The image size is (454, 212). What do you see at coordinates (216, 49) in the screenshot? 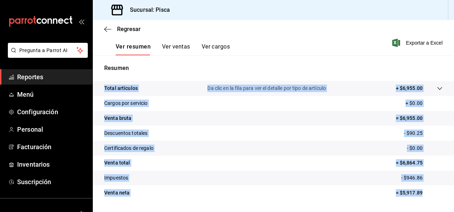
I see `button: Ver cargos` at bounding box center [216, 49].